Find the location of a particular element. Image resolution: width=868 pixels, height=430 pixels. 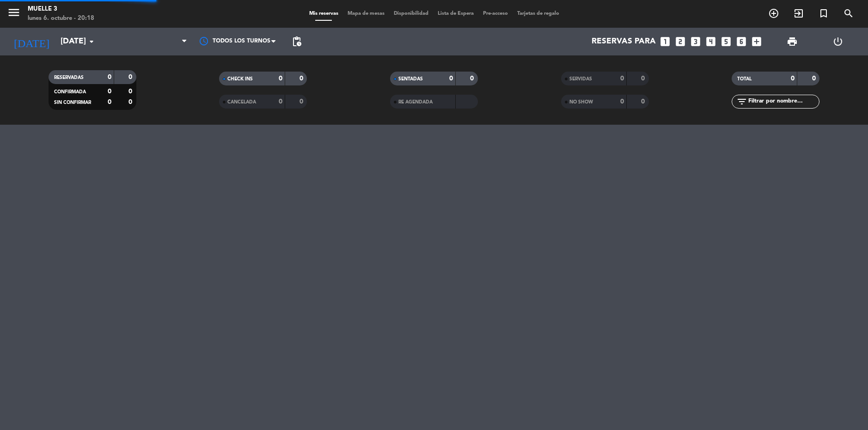

i: add_box is located at coordinates (756, 41).